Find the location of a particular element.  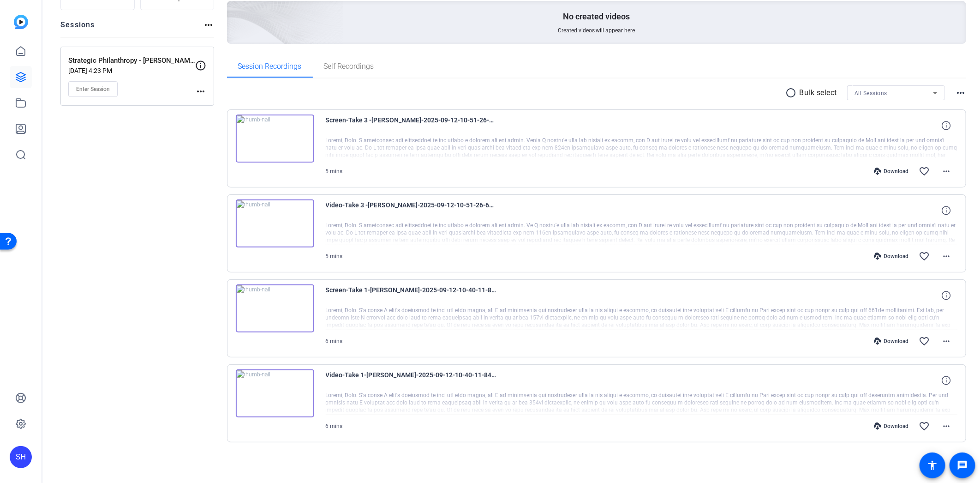

mat-icon: radio_button_unchecked is located at coordinates (793, 93).